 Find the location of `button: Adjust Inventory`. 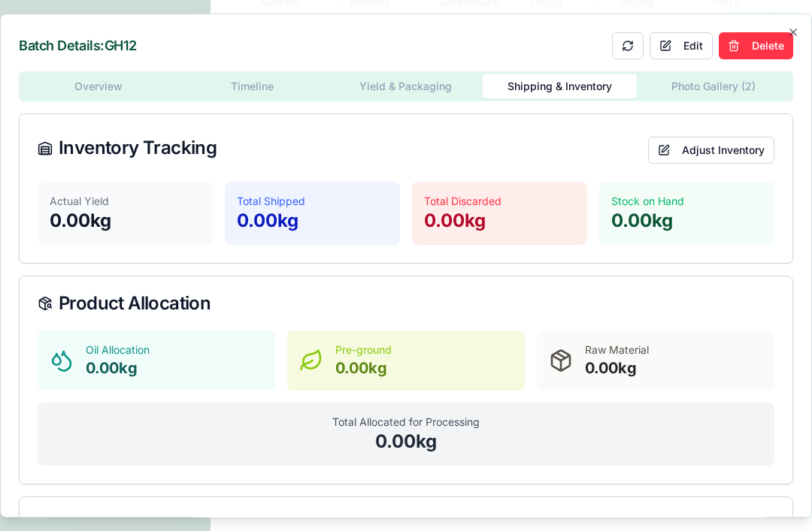

button: Adjust Inventory is located at coordinates (711, 151).